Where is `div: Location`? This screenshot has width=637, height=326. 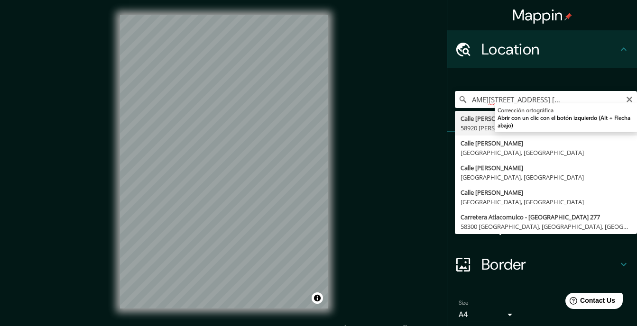
div: Location is located at coordinates (542, 49).